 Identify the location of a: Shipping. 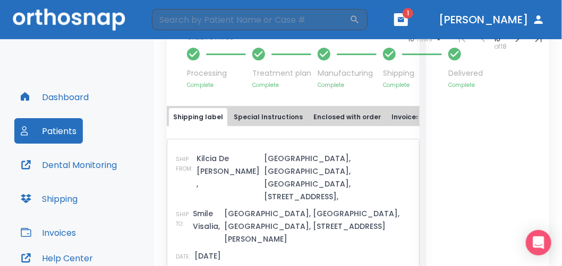
(49, 199).